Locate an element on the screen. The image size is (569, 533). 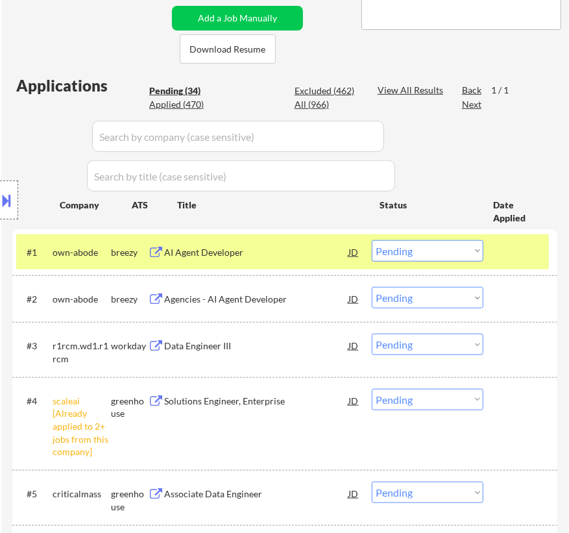
div: r1rcm.wd1.r1rcm is located at coordinates (82, 352).